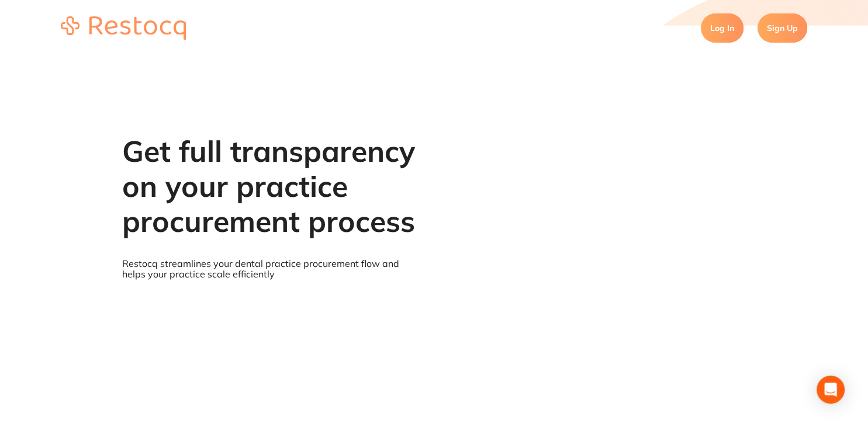  What do you see at coordinates (831, 390) in the screenshot?
I see `div: Open Intercom Messenger` at bounding box center [831, 390].